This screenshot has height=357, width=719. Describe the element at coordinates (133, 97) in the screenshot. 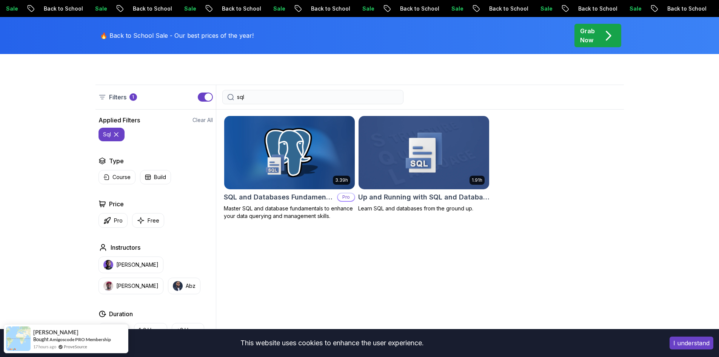

I see `p: 1` at that location.